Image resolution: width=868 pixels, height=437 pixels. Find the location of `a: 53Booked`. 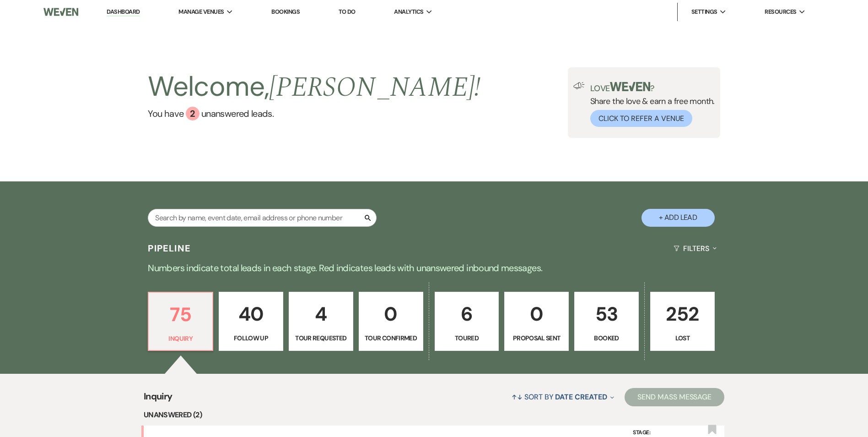

a: 53Booked is located at coordinates (606, 321).